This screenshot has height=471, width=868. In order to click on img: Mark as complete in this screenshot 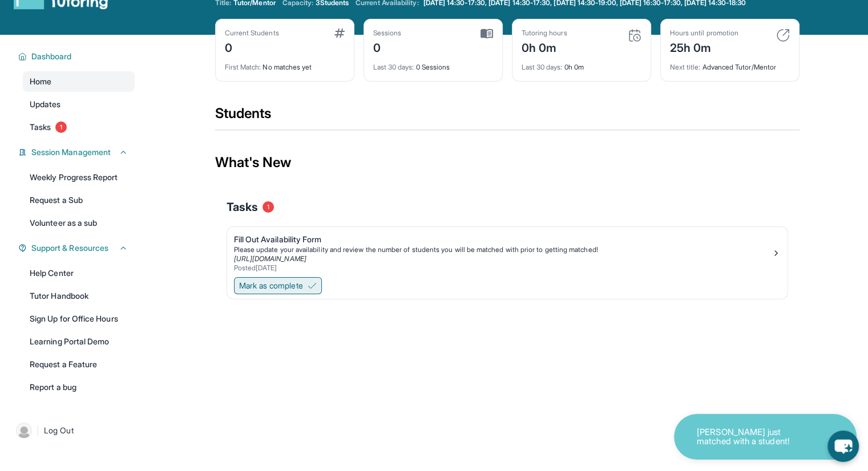, I will do `click(312, 286)`.